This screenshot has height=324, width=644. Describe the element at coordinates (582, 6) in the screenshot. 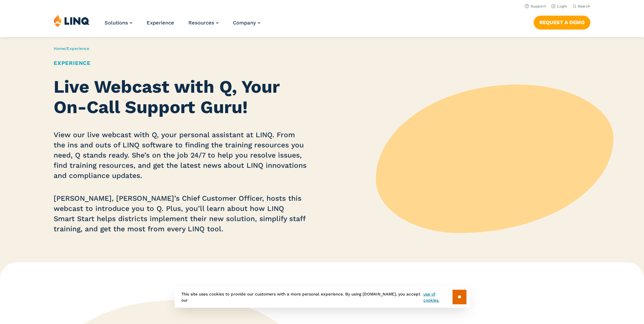

I see `button: Open Search Bar` at that location.